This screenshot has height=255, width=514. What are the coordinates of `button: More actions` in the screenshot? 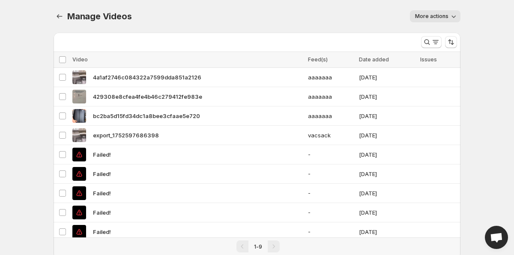 It's located at (435, 16).